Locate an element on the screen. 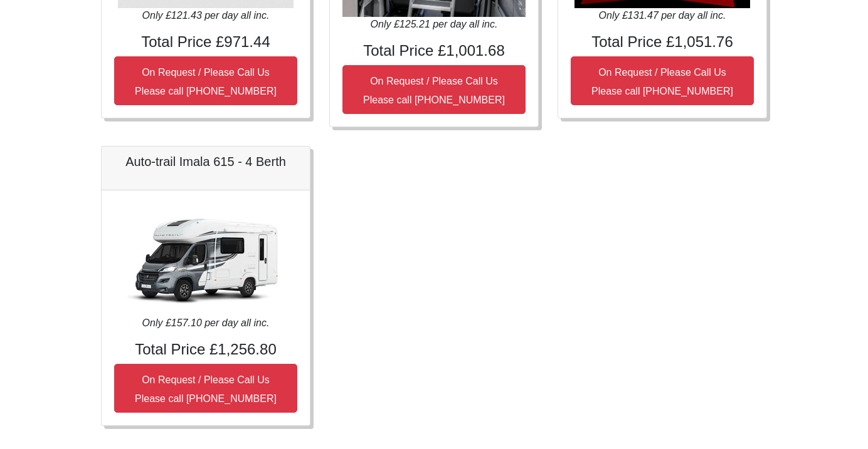 Image resolution: width=868 pixels, height=449 pixels. h4: Total Price £1,256.80 is located at coordinates (206, 350).